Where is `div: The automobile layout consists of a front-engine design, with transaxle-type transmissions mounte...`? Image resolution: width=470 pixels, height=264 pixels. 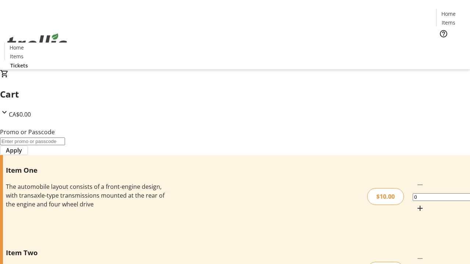 div: The automobile layout consists of a front-engine design, with transaxle-type transmissions mounte... is located at coordinates (86, 196).